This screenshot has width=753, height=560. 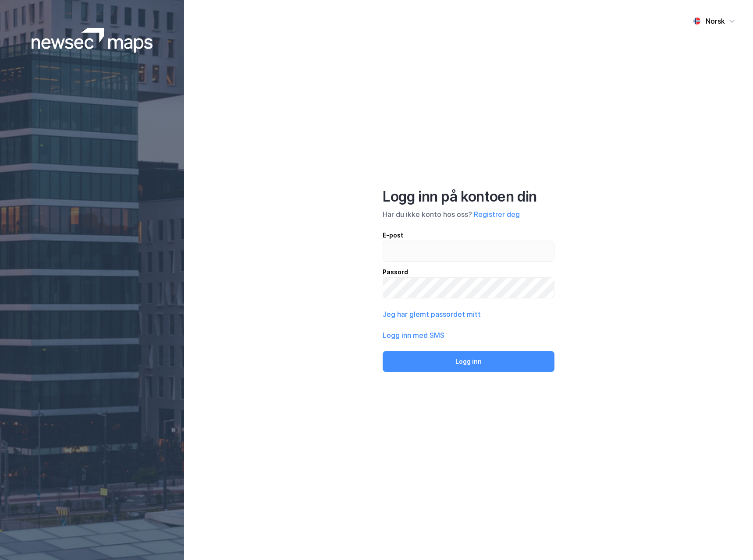 I want to click on button: Logg inn, so click(x=469, y=361).